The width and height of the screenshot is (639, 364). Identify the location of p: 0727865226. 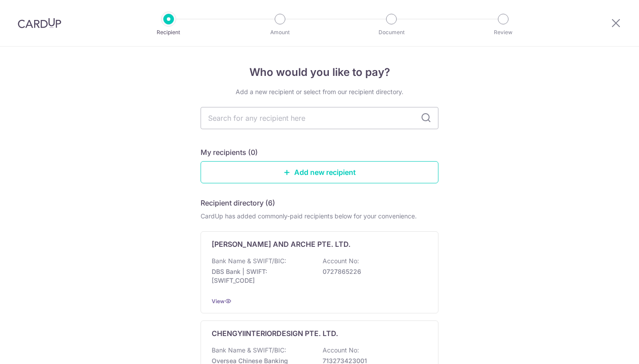
(372, 272).